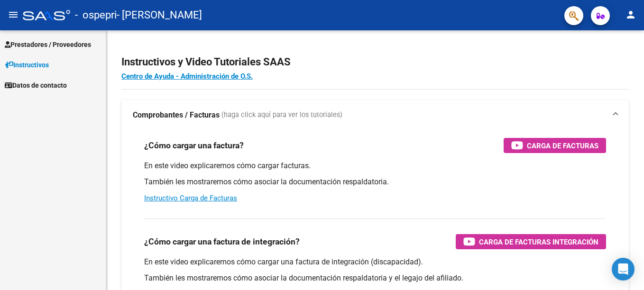  What do you see at coordinates (176, 115) in the screenshot?
I see `strong: Comprobantes / Facturas` at bounding box center [176, 115].